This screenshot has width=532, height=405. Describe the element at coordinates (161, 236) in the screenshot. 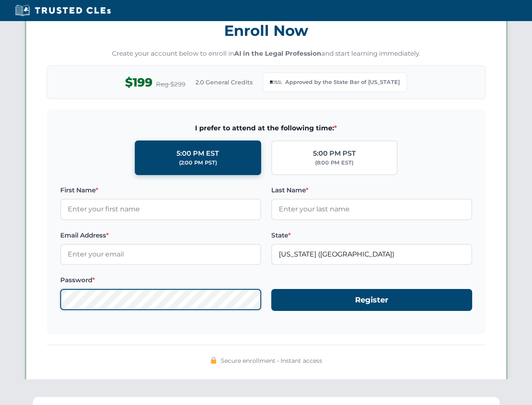

I see `label: Email Address` at that location.